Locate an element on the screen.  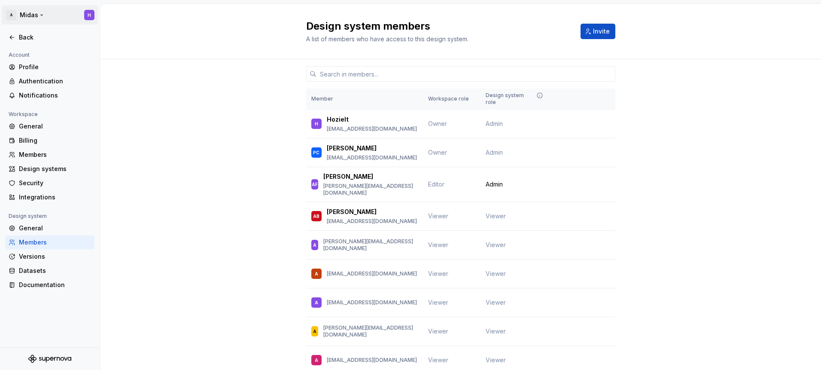
div: Design system role is located at coordinates (515, 99).